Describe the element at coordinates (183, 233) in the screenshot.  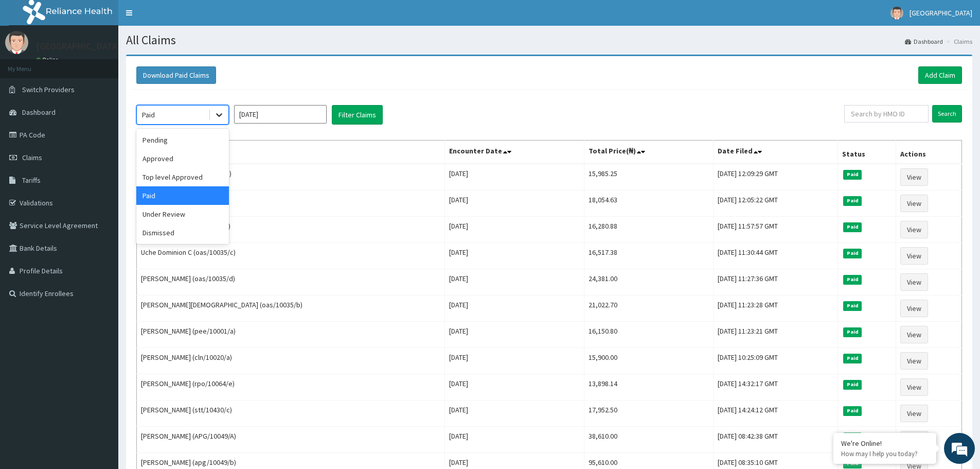
I see `div: Dismissed` at that location.